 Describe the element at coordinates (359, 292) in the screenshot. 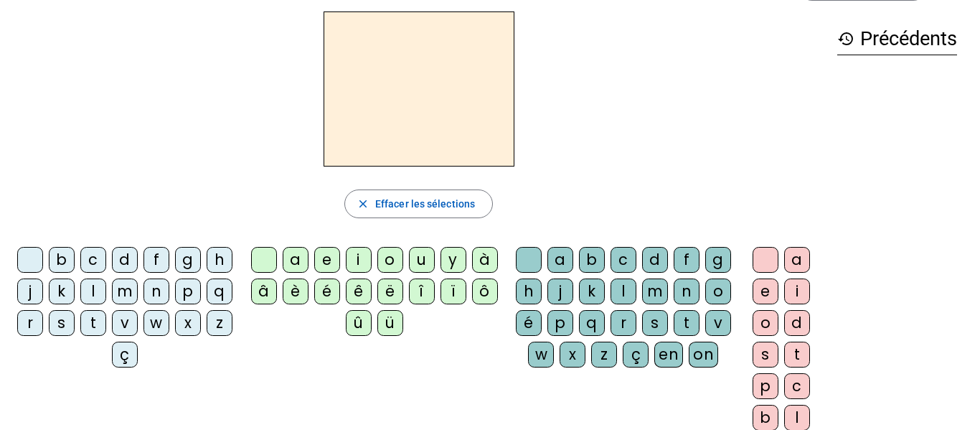

I see `div: ê` at that location.